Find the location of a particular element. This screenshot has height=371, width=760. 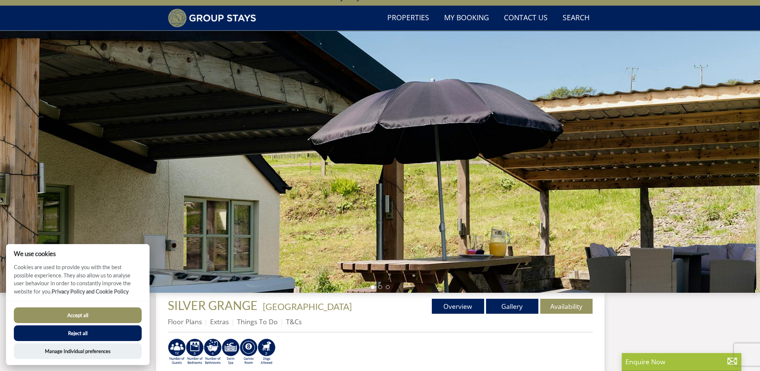

span: SILVER GRANGE is located at coordinates (213, 305).